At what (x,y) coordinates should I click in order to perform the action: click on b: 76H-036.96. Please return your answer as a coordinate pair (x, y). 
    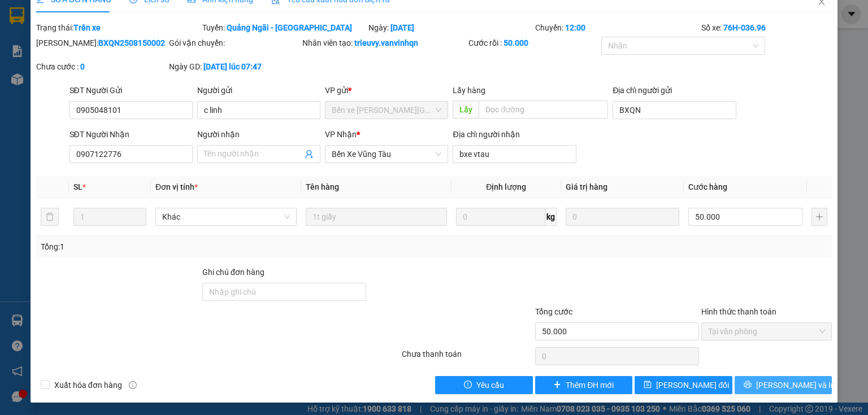
    Looking at the image, I should click on (744, 27).